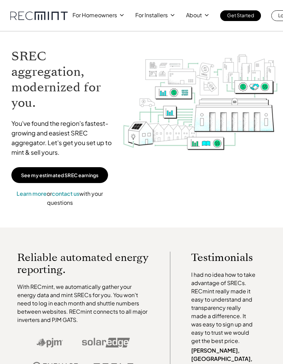 Image resolution: width=283 pixels, height=364 pixels. Describe the element at coordinates (83, 264) in the screenshot. I see `p: Reliable automated energy reporting.` at that location.